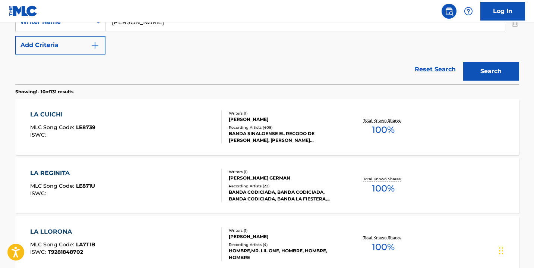 The image size is (534, 268). Describe the element at coordinates (469, 11) in the screenshot. I see `img: help` at that location.